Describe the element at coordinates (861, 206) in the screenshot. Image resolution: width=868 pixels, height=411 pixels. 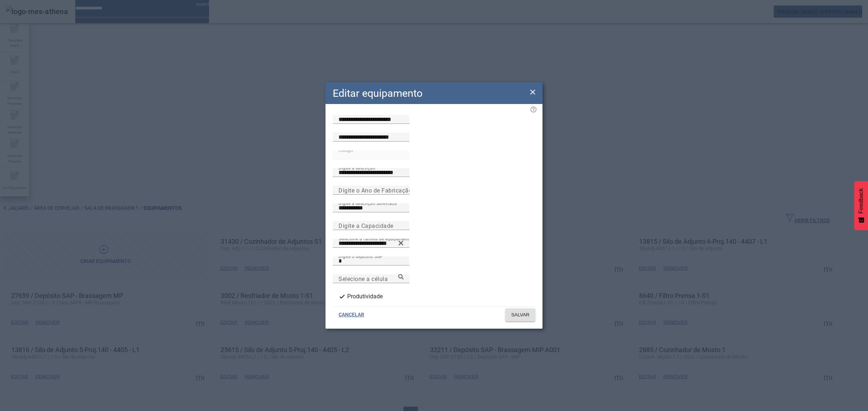
I see `button: Feedback - Mostrar pesquisa` at that location.